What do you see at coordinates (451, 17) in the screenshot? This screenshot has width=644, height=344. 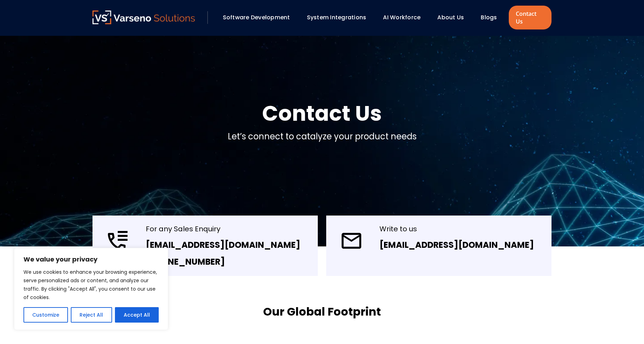 I see `a: About Us` at bounding box center [451, 17].